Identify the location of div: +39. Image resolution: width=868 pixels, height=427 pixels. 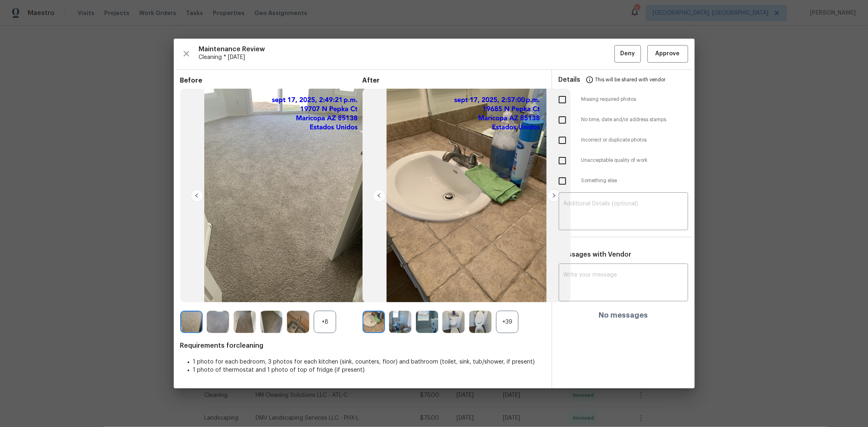
(507, 322).